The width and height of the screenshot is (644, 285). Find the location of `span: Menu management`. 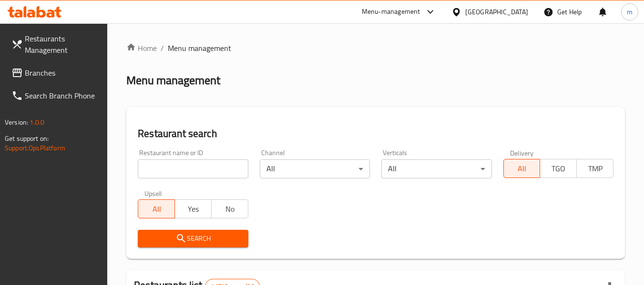

span: Menu management is located at coordinates (199, 48).